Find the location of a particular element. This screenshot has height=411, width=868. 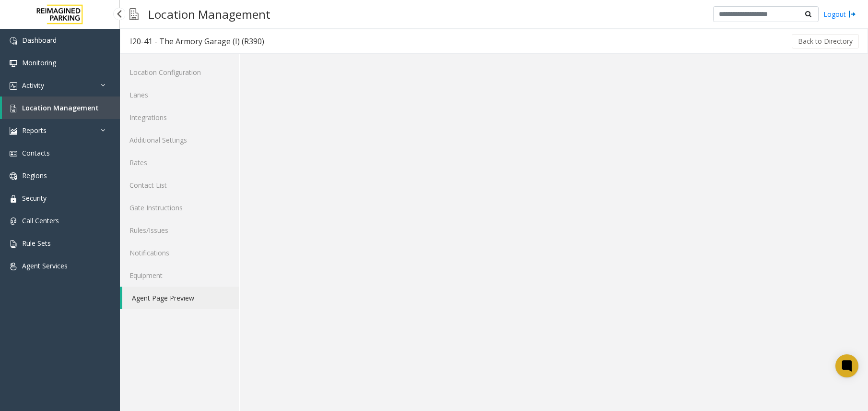

button: Back to Directory is located at coordinates (826, 41).